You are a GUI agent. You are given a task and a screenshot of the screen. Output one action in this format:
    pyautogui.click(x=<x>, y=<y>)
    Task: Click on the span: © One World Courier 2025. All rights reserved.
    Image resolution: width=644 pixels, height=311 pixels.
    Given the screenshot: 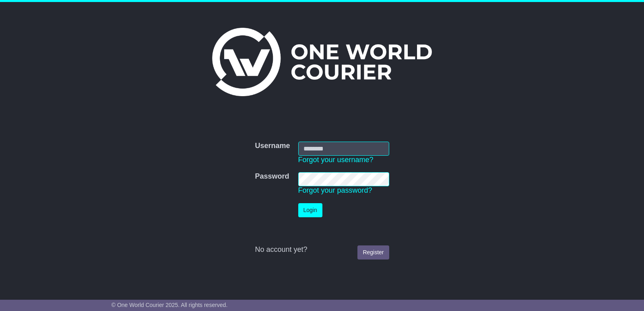 What is the action you would take?
    pyautogui.click(x=169, y=306)
    